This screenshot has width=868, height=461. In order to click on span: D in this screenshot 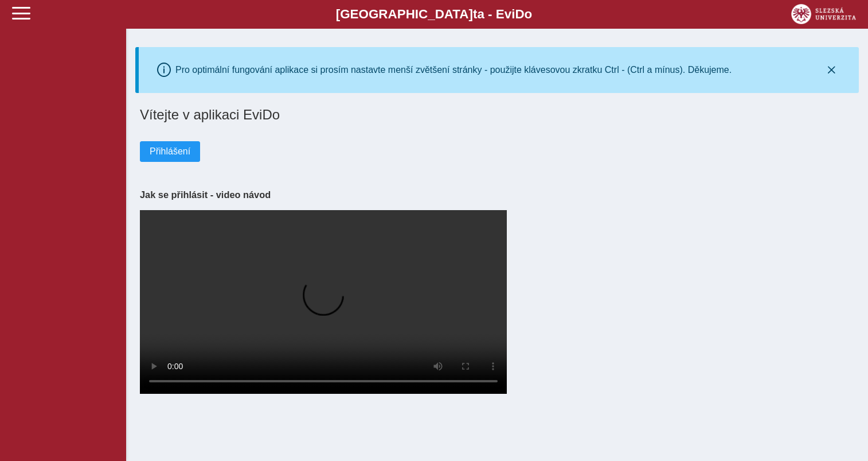, I will do `click(519, 14)`.